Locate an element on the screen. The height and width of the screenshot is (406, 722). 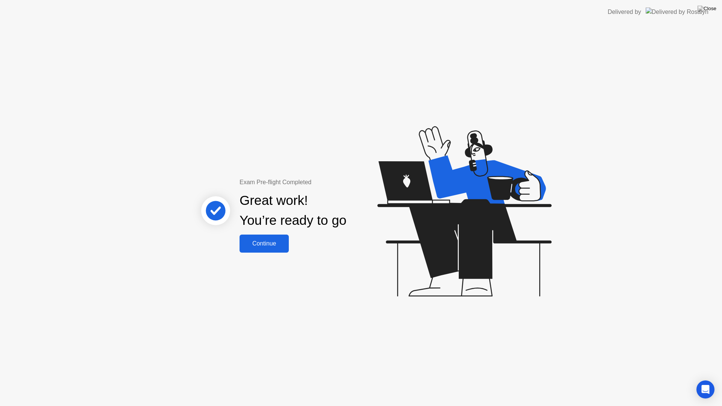
img: Delivered by Rosalyn is located at coordinates (677, 12).